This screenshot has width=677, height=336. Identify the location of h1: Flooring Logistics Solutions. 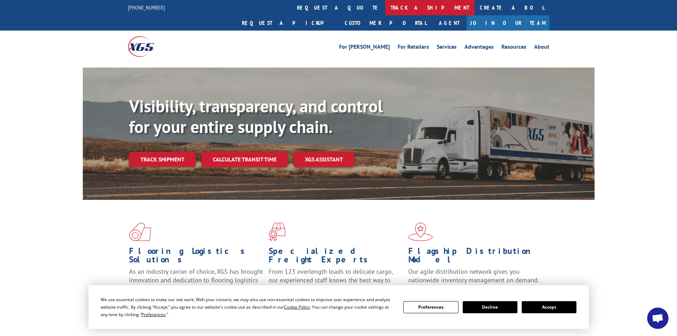
(196, 257).